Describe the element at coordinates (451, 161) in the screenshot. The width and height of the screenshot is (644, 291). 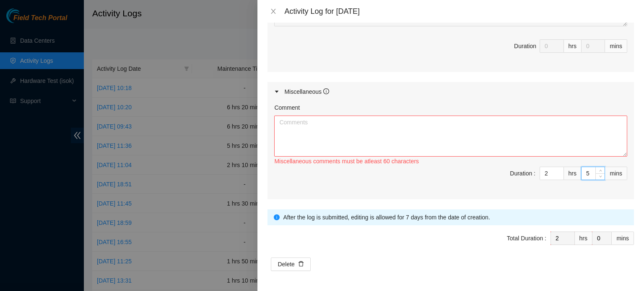
I see `div: Miscellaneous comments must be atleast 60 characters` at that location.